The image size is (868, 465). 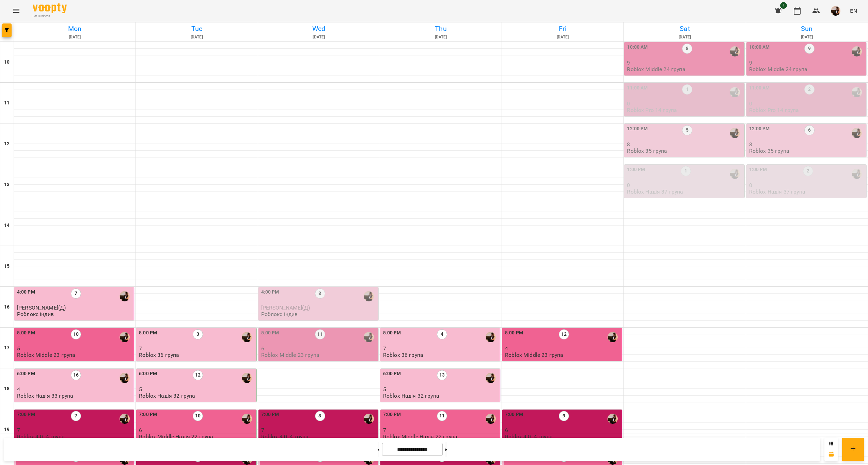 I want to click on h6: Mon, so click(x=74, y=29).